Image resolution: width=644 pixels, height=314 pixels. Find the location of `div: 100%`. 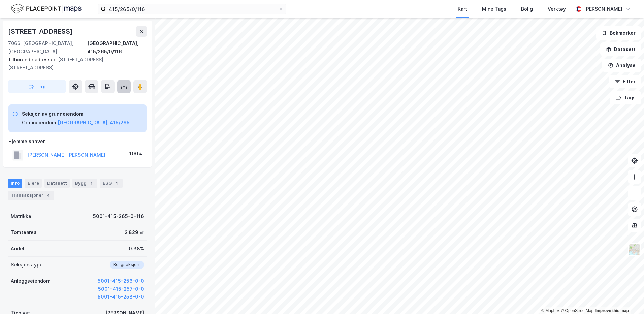

div: 100% is located at coordinates (136, 153).